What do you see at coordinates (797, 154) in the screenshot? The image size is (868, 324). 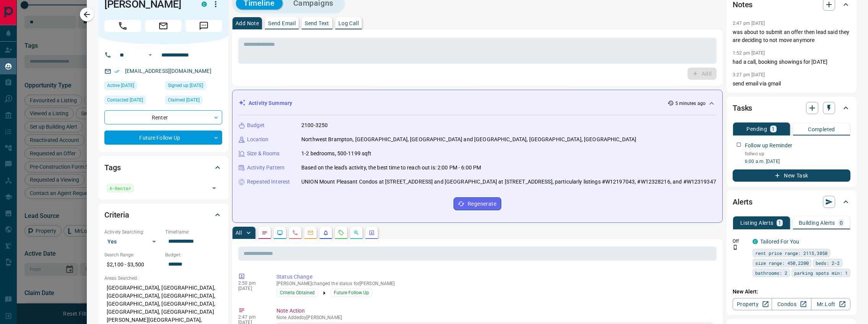 I see `p: follwo up` at bounding box center [797, 154].